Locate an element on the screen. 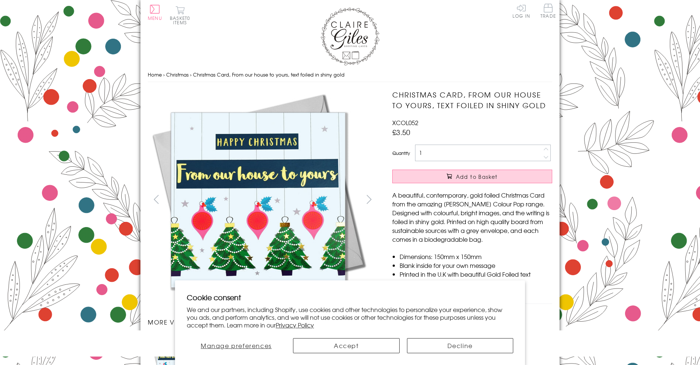  h1: Christmas Card, From our house to yours, text foiled in shiny gold is located at coordinates (472, 100).